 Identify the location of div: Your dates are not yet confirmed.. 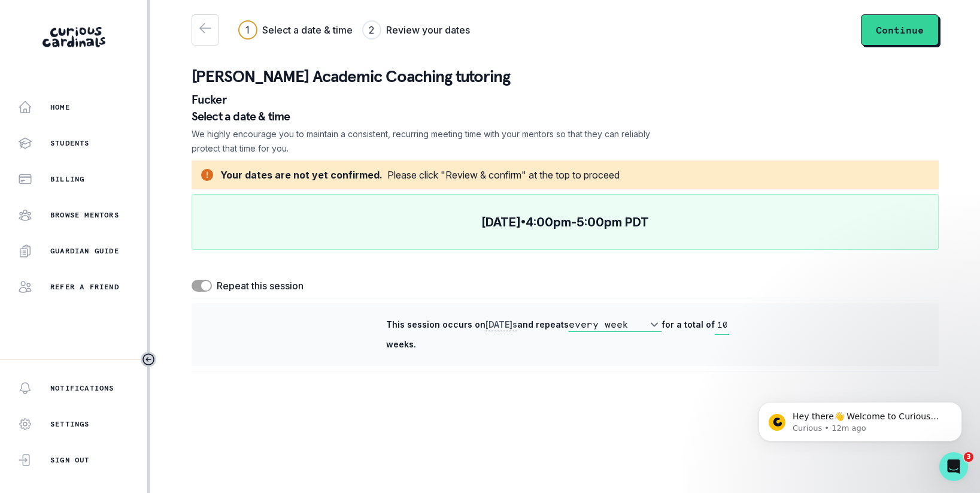
(301, 175).